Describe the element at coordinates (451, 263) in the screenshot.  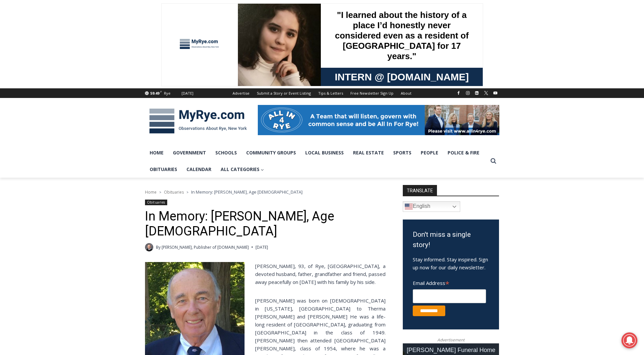
I see `p: Stay informed. Stay inspired. Sign up now for our daily newsletter.` at that location.